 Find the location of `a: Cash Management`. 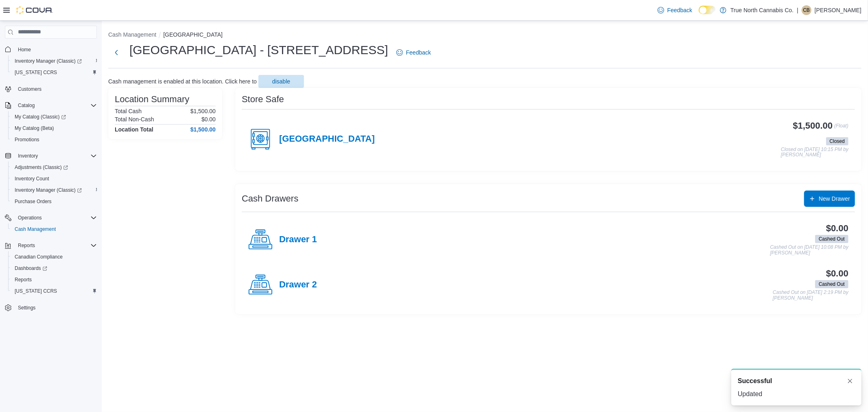

a: Cash Management is located at coordinates (35, 229).